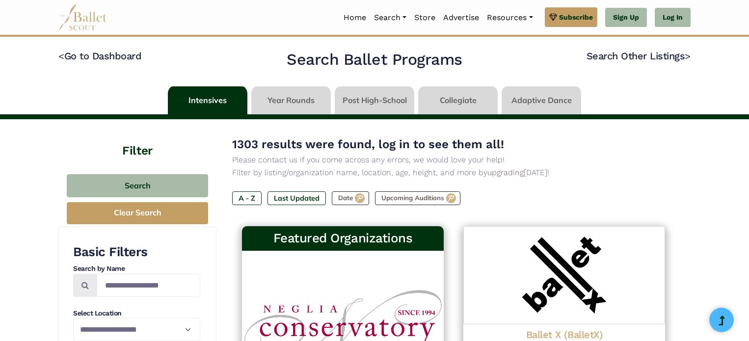 The width and height of the screenshot is (749, 341). What do you see at coordinates (626, 18) in the screenshot?
I see `a: Sign Up` at bounding box center [626, 18].